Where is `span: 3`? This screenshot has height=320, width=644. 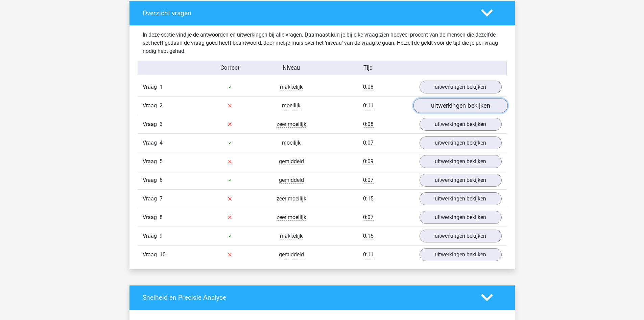
span: 3 is located at coordinates (161, 124).